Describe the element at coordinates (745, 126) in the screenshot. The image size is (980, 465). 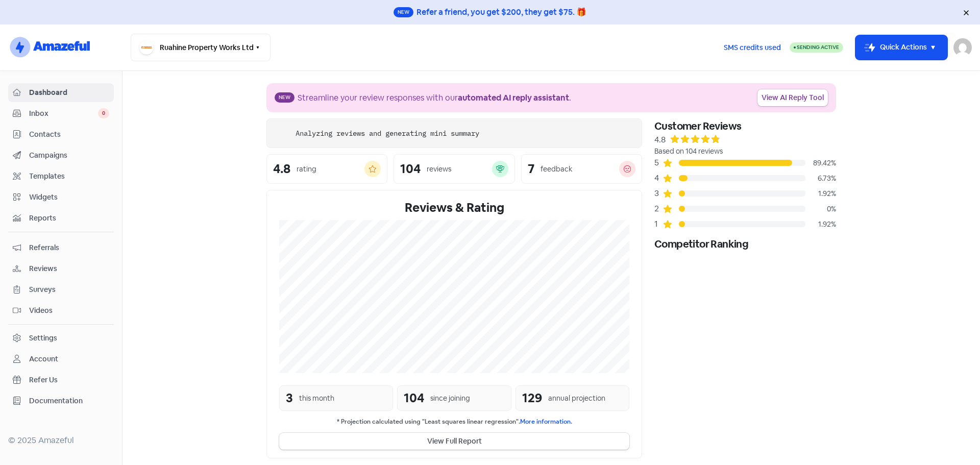
I see `div: Customer Reviews` at that location.